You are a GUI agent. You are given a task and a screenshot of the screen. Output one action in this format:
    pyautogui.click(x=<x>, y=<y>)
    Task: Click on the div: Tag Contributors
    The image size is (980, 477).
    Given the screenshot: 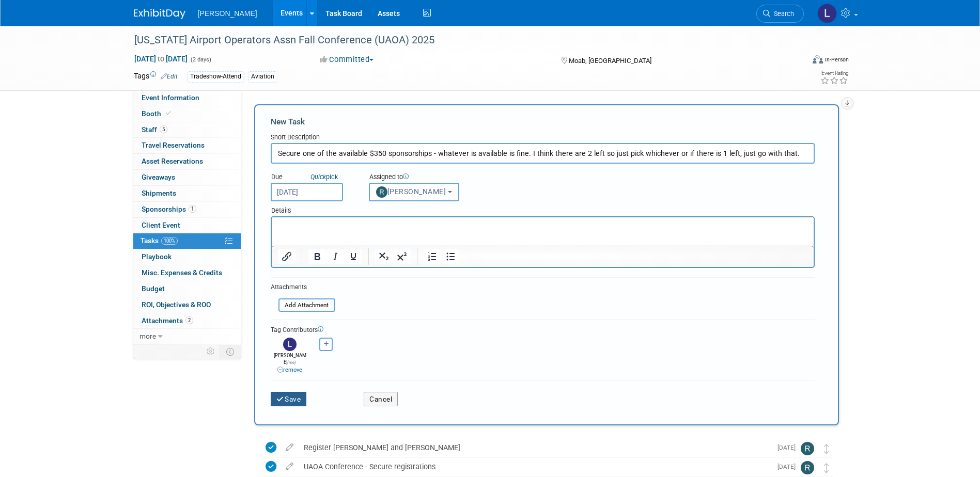 What is the action you would take?
    pyautogui.click(x=542, y=329)
    